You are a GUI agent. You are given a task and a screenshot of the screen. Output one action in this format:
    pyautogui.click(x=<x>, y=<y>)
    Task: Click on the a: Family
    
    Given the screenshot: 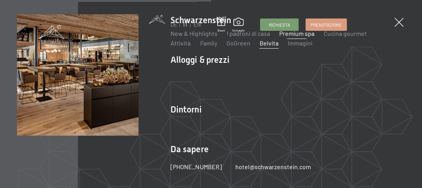 What is the action you would take?
    pyautogui.click(x=208, y=43)
    